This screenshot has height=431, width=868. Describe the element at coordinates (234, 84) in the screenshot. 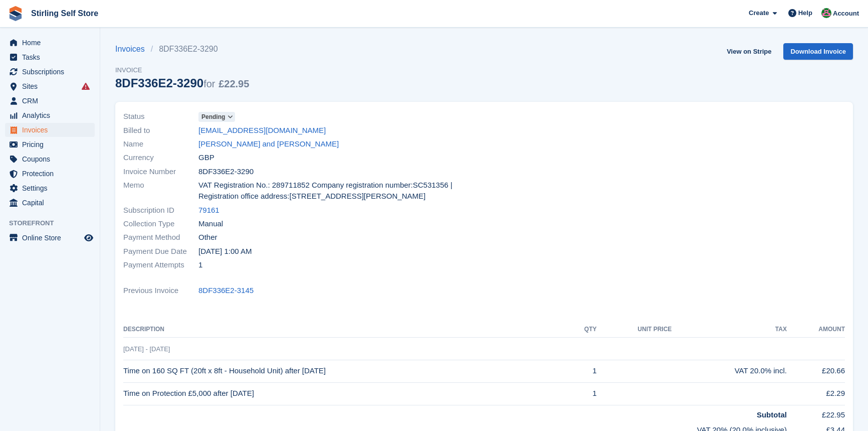

I see `span: £22.95` at that location.